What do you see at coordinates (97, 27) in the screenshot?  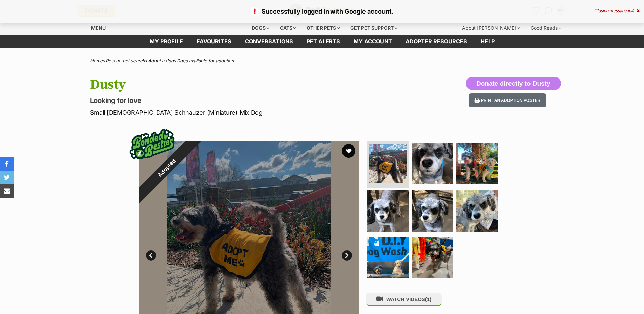 I see `a: Menu` at bounding box center [97, 27].